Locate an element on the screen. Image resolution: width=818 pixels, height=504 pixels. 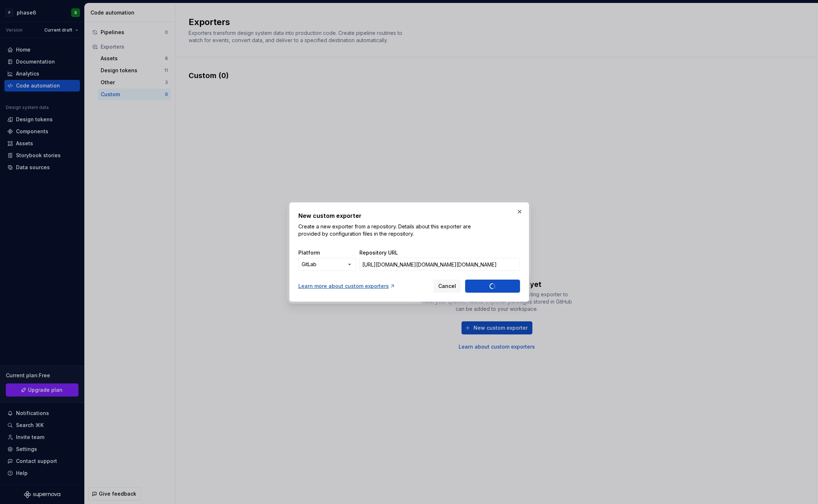
h2: New custom exporter is located at coordinates (409, 216).